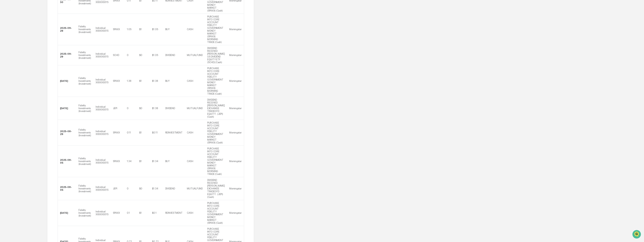  What do you see at coordinates (129, 29) in the screenshot?
I see `div: 1.05` at bounding box center [129, 29].